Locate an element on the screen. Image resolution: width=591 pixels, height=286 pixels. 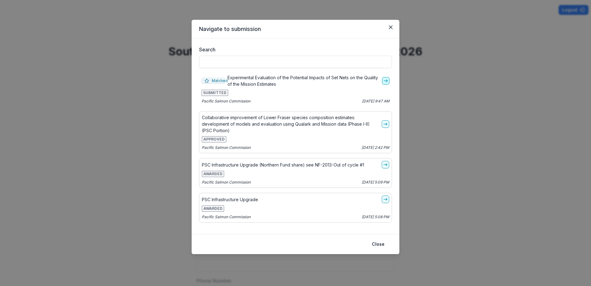
header: Navigate to submission is located at coordinates (295, 29).